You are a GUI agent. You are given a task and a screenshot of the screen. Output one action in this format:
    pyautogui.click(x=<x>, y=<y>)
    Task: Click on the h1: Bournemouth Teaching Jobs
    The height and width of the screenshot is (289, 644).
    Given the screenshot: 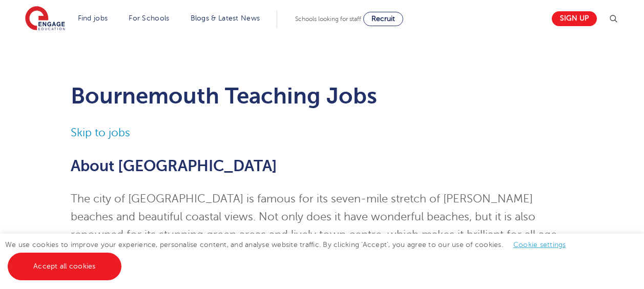 What is the action you would take?
    pyautogui.click(x=322, y=95)
    